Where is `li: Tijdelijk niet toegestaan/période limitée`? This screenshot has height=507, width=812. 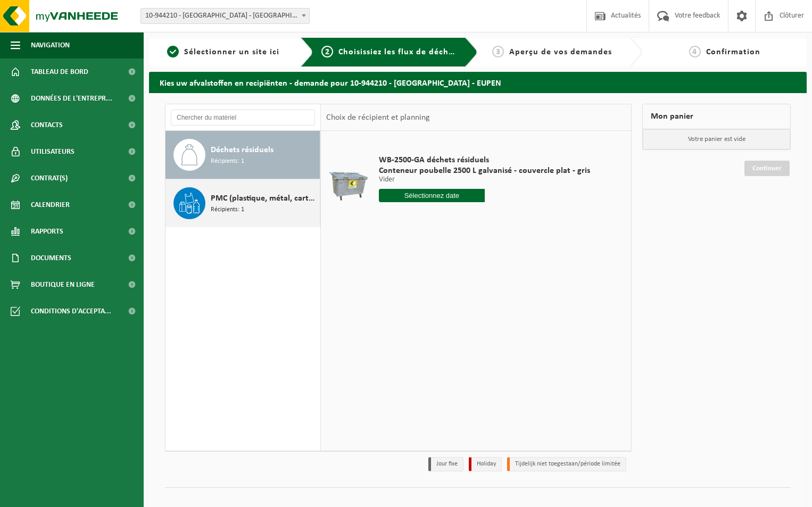 li: Tijdelijk niet toegestaan/période limitée is located at coordinates (567, 464).